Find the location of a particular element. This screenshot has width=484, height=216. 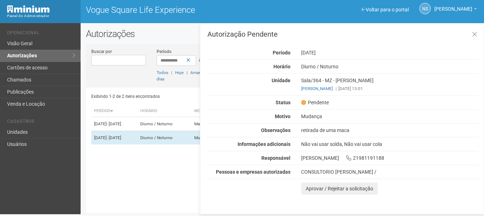

h1: Vogue Square Life Experience is located at coordinates (182, 10).